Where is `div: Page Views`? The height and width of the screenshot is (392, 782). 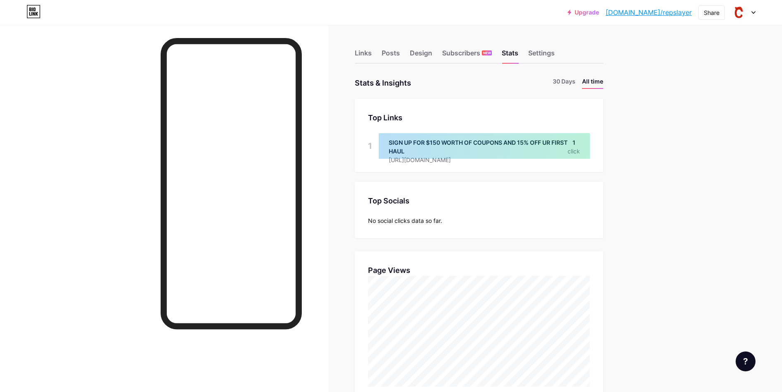
div: Page Views is located at coordinates (479, 270).